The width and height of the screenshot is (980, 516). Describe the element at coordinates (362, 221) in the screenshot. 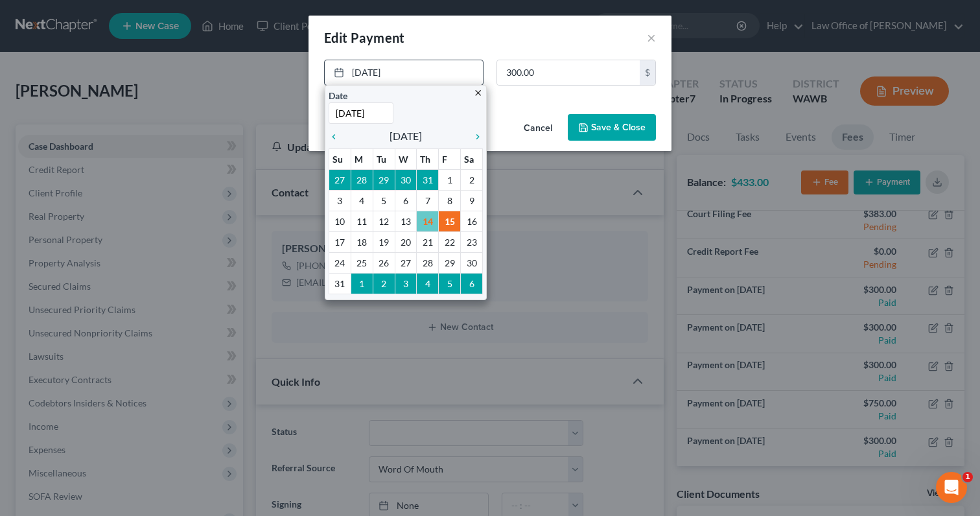

I see `td: 11` at that location.